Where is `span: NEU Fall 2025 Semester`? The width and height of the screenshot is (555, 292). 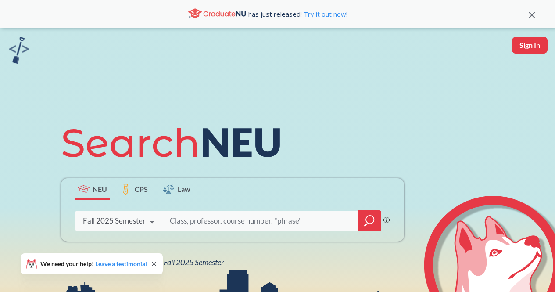
span: NEU Fall 2025 Semester is located at coordinates (185, 262).